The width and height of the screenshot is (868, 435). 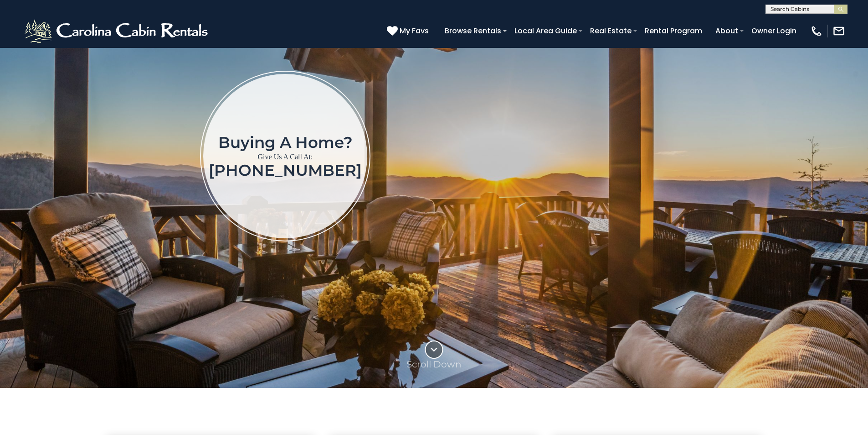 What do you see at coordinates (409, 31) in the screenshot?
I see `a: My Favs` at bounding box center [409, 31].